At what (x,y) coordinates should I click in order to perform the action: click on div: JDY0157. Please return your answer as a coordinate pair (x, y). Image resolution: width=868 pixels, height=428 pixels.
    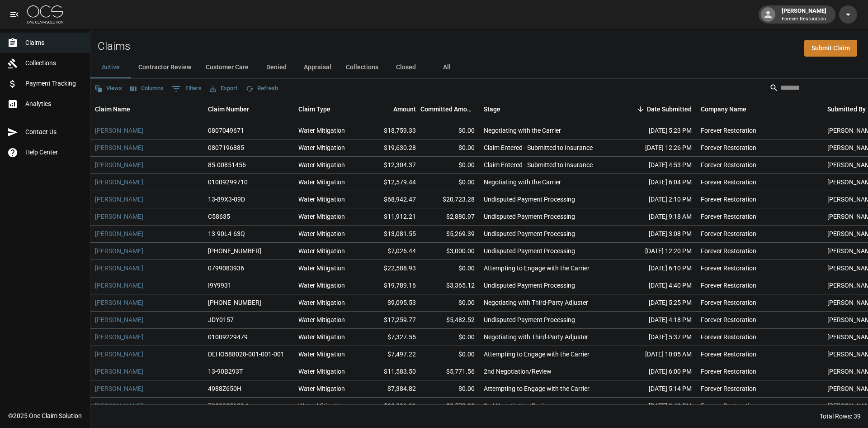
    Looking at the image, I should click on (220, 319).